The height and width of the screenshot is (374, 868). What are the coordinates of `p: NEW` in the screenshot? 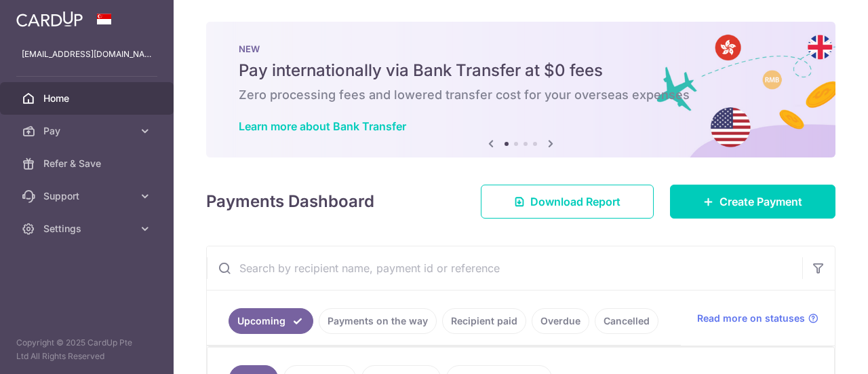 It's located at (521, 49).